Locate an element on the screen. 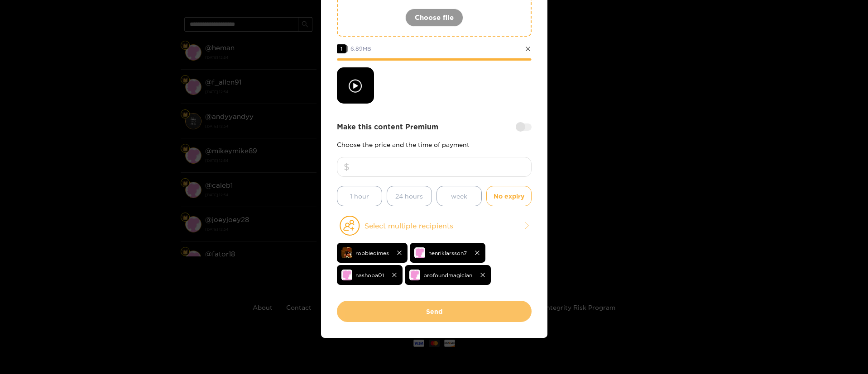 The image size is (868, 374). strong: Make this content Premium is located at coordinates (387, 127).